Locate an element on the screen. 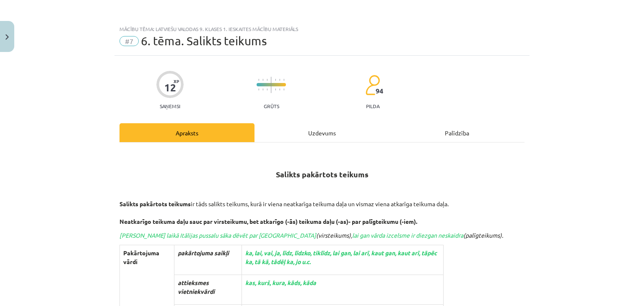 The height and width of the screenshot is (306, 644). i: attieksmes vietniekvārdi is located at coordinates (196, 286).